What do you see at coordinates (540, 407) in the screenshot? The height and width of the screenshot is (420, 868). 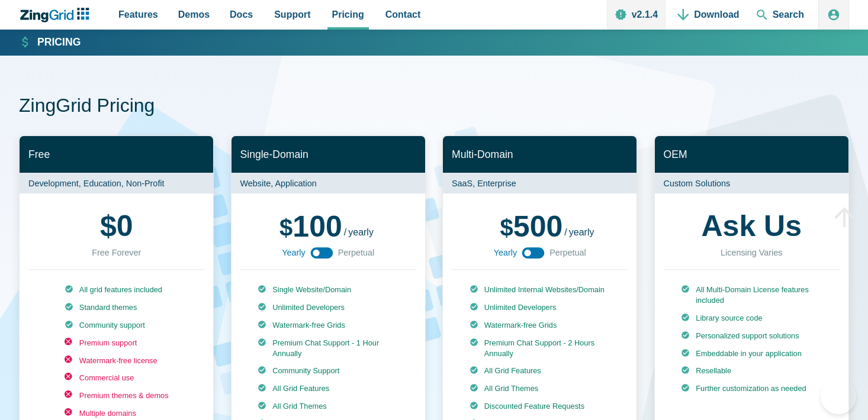 I see `li: Discounted Feature Requests` at bounding box center [540, 407].